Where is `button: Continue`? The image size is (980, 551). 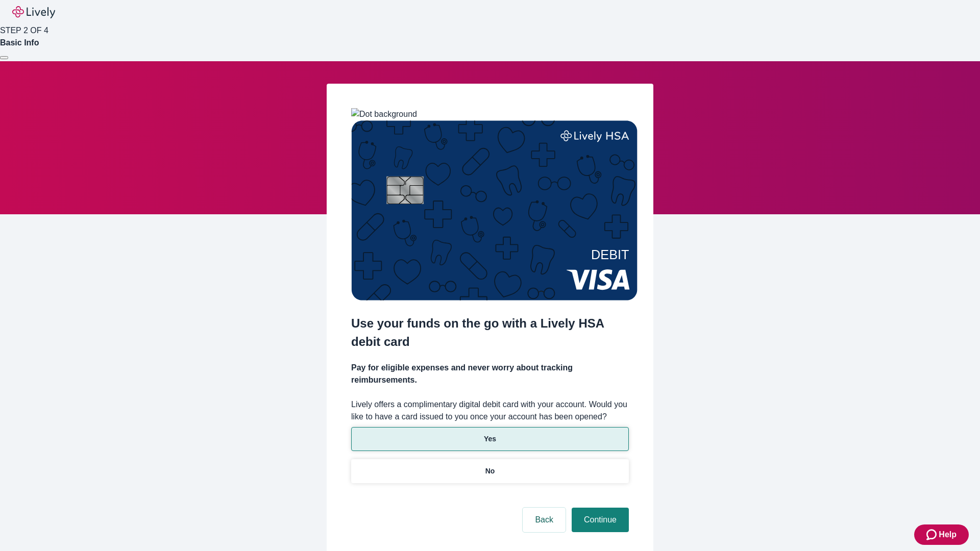
button: Continue is located at coordinates (600, 520).